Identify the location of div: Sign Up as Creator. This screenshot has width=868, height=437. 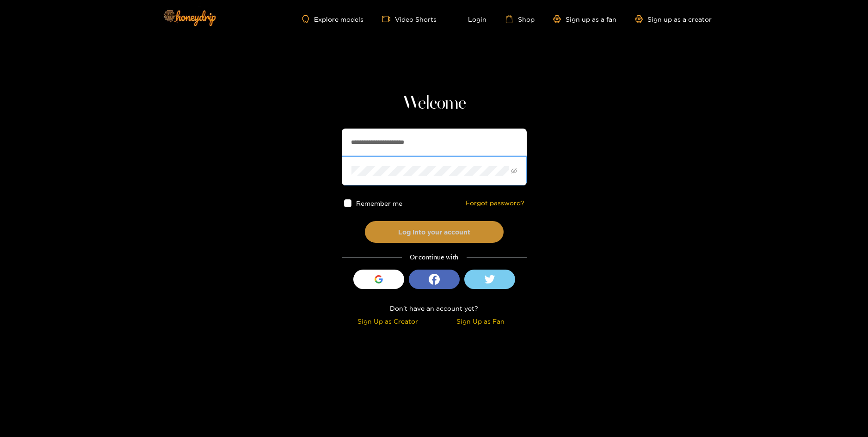
(388, 321).